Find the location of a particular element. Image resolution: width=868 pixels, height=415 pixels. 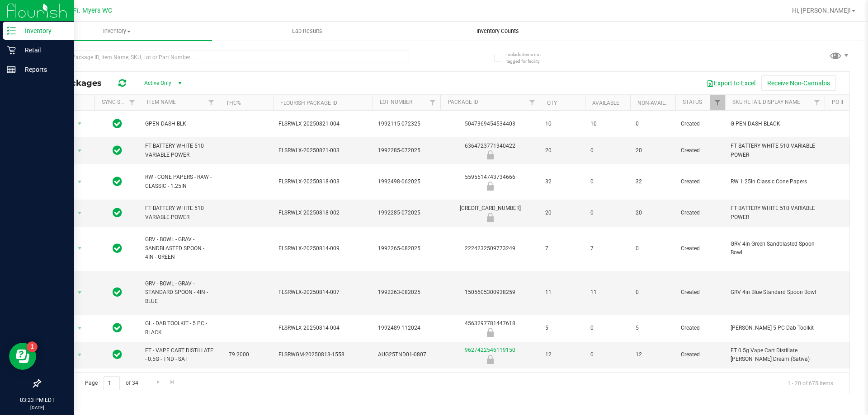

p: Inventory is located at coordinates (43, 31).